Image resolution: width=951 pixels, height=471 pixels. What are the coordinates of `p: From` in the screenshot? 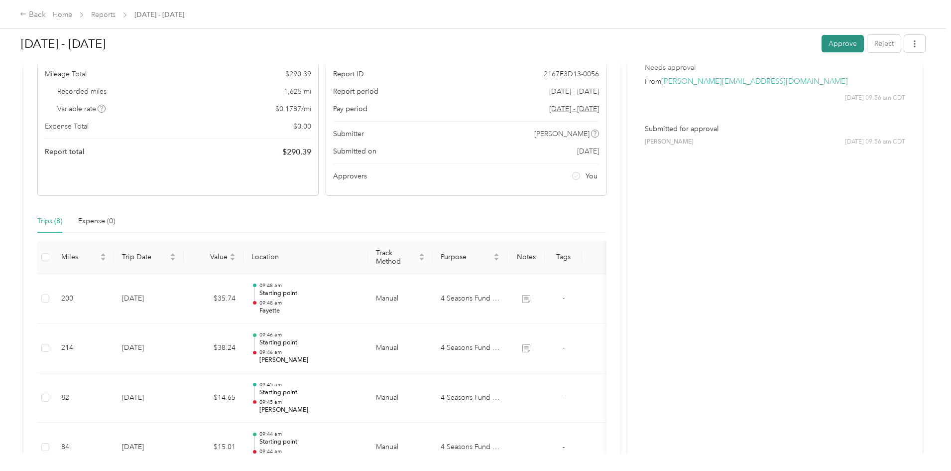 It's located at (775, 81).